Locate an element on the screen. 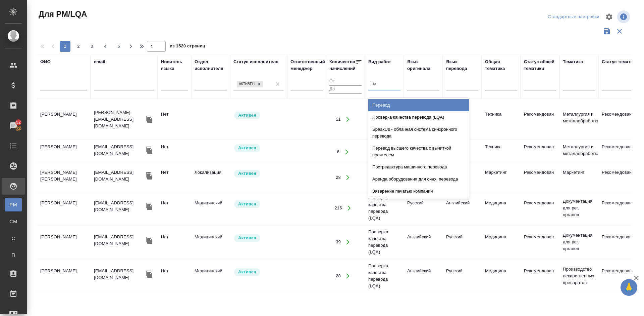 Image resolution: width=644 pixels, height=316 pixels. span: 4 is located at coordinates (105, 46).